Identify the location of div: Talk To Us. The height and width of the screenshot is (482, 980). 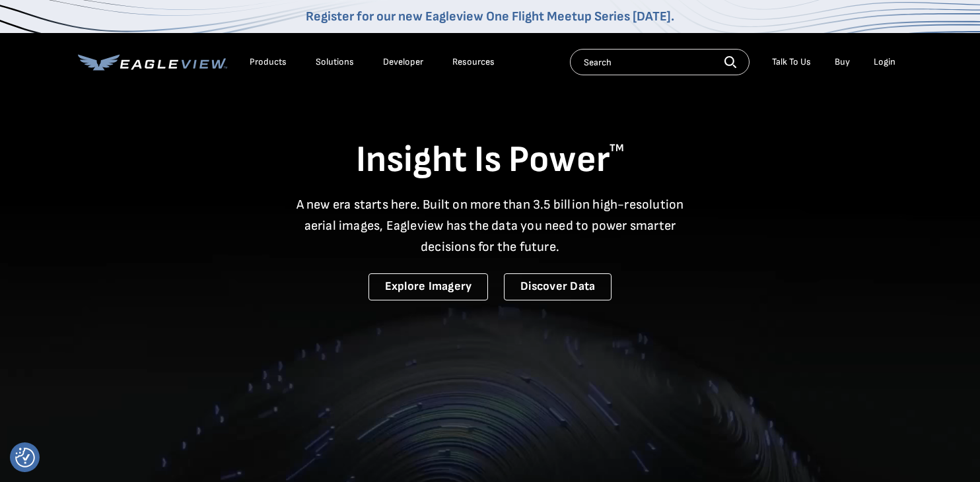
(791, 62).